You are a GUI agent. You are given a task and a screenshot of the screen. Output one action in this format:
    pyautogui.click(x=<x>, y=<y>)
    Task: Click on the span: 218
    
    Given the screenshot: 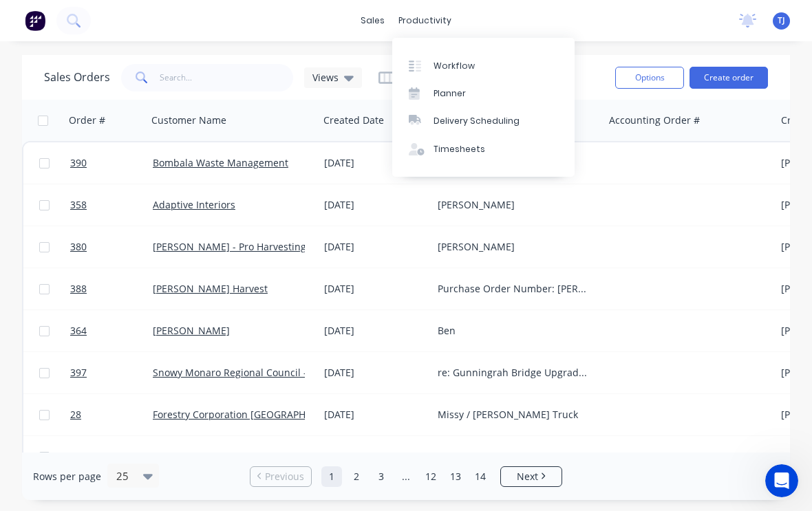 What is the action you would take?
    pyautogui.click(x=78, y=457)
    